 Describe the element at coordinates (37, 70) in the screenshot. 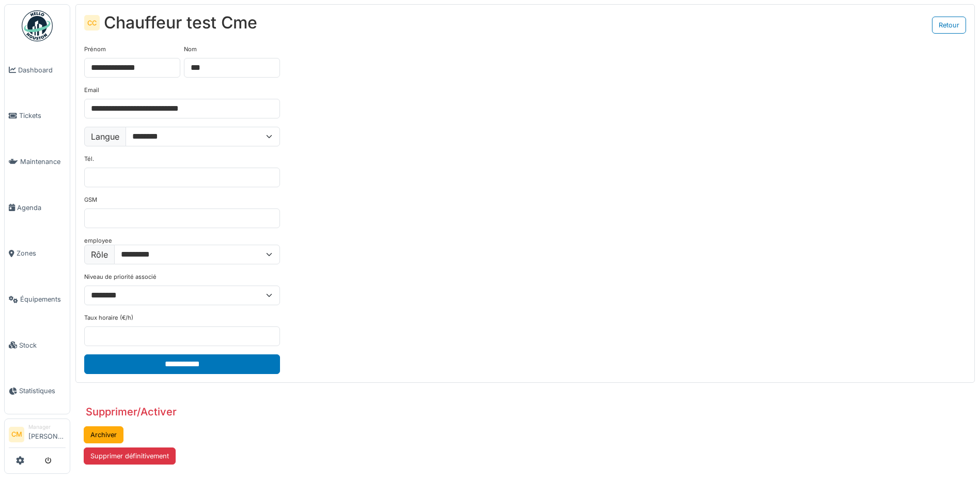

I see `a: Dashboard` at that location.